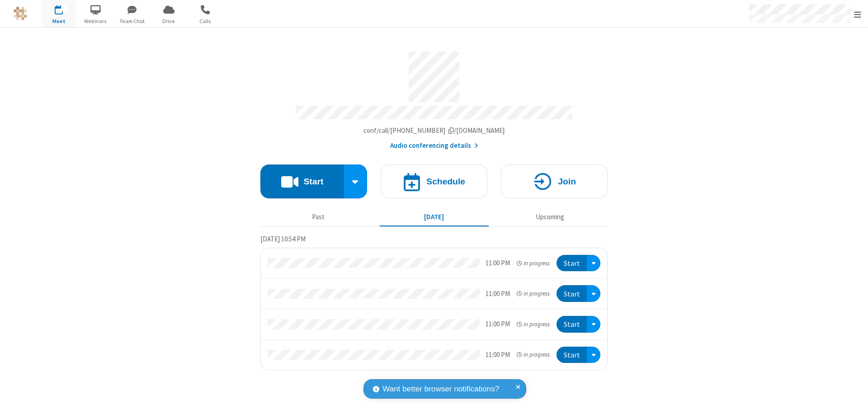  I want to click on span: Meet, so click(59, 21).